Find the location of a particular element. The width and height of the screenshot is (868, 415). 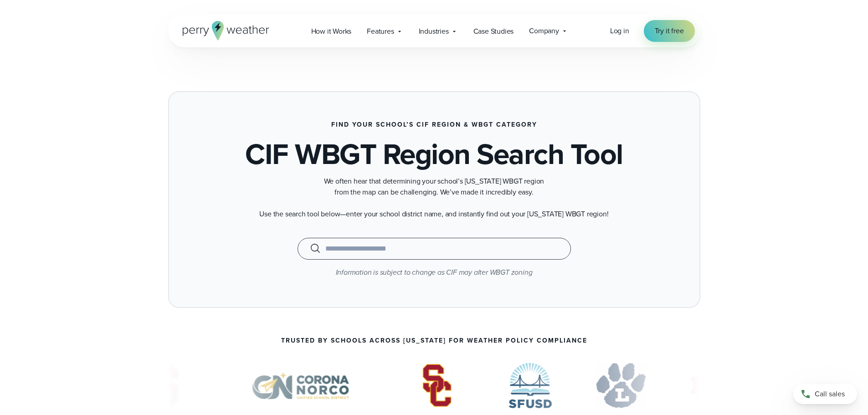

a: Try it free is located at coordinates (669, 31).